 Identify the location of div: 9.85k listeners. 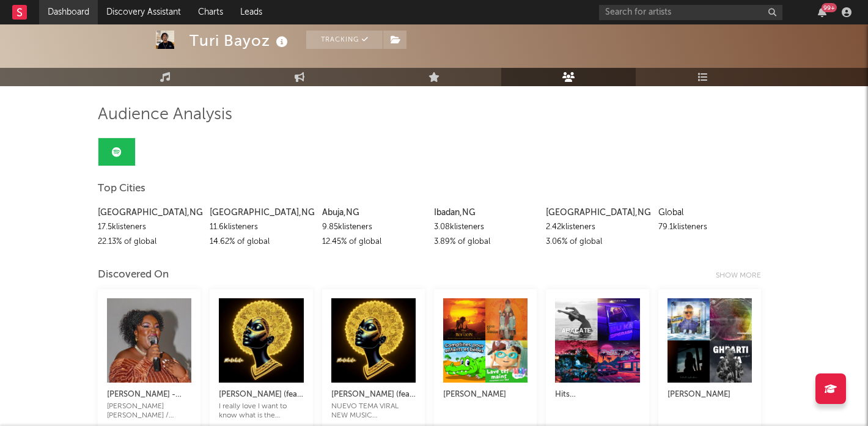
(374, 227).